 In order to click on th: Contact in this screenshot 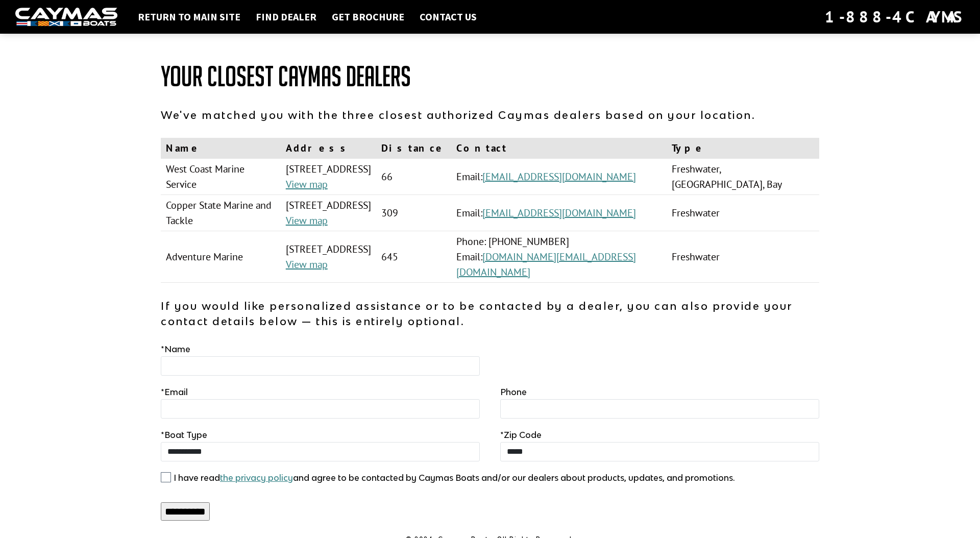, I will do `click(559, 148)`.